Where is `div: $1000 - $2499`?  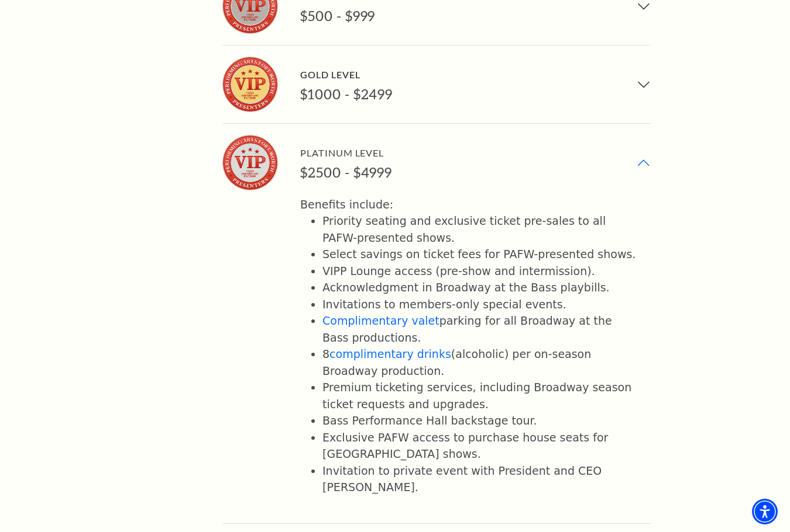
div: $1000 - $2499 is located at coordinates (347, 94).